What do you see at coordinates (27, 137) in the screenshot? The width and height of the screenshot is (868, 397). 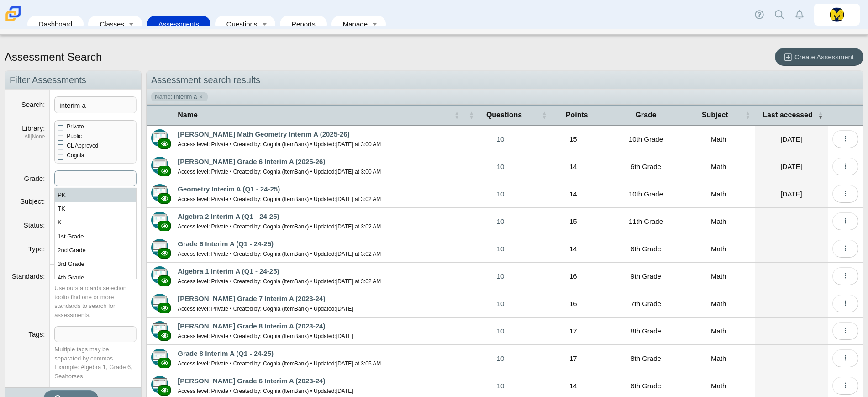 I see `a: All` at bounding box center [27, 137].